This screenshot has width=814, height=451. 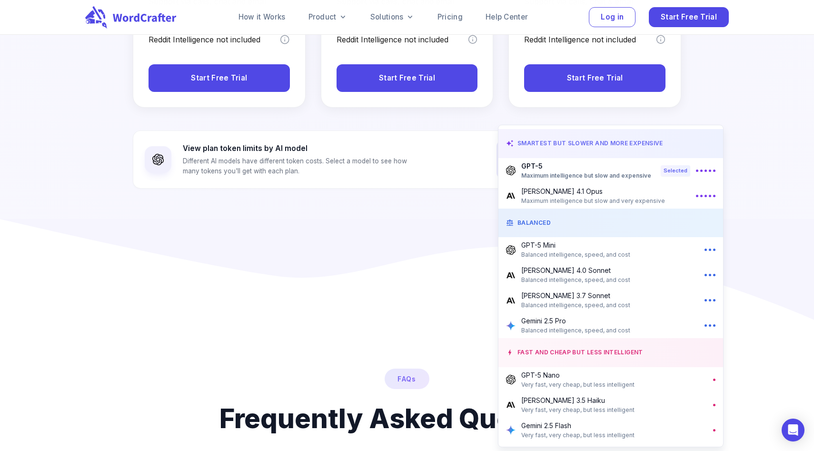 What do you see at coordinates (511, 170) in the screenshot?
I see `img: GPT-5` at bounding box center [511, 170].